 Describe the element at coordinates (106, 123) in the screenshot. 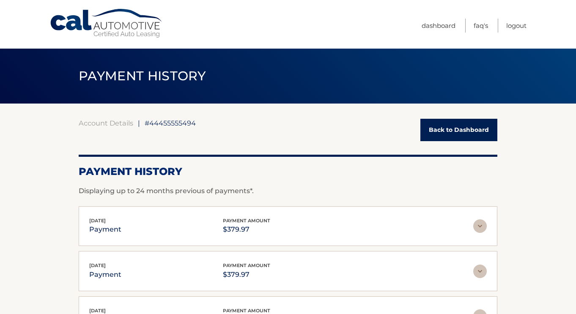

I see `a: Account Details` at that location.